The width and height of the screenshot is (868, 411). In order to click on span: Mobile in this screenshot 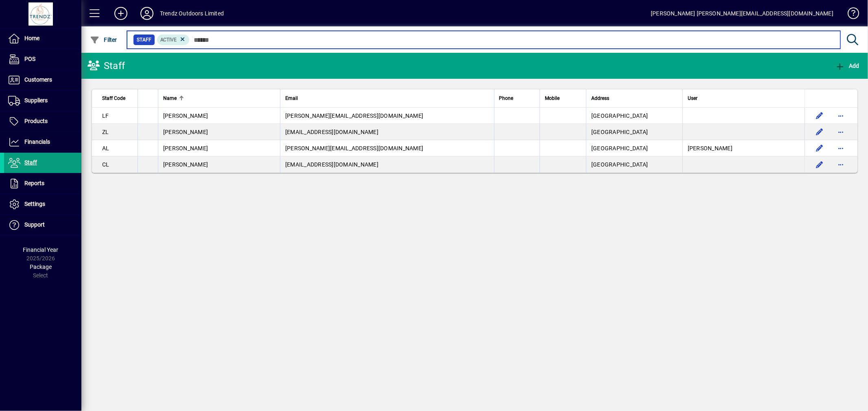, I will do `click(552, 98)`.